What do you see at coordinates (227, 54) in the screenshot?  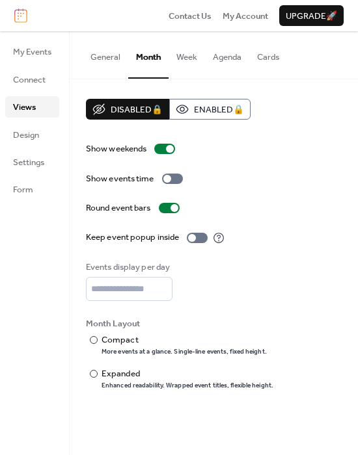 I see `button: Agenda` at bounding box center [227, 54].